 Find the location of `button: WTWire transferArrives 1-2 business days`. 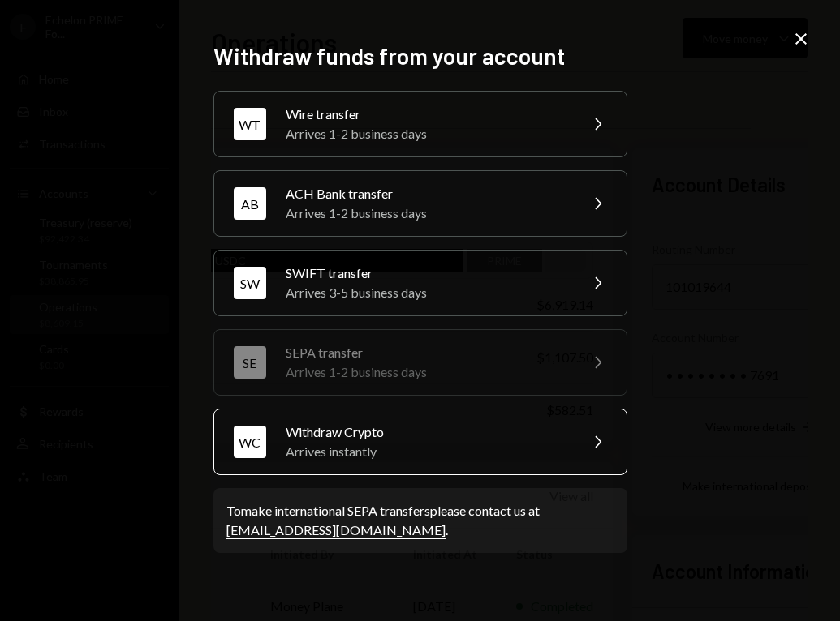

button: WTWire transferArrives 1-2 business days is located at coordinates (420, 124).